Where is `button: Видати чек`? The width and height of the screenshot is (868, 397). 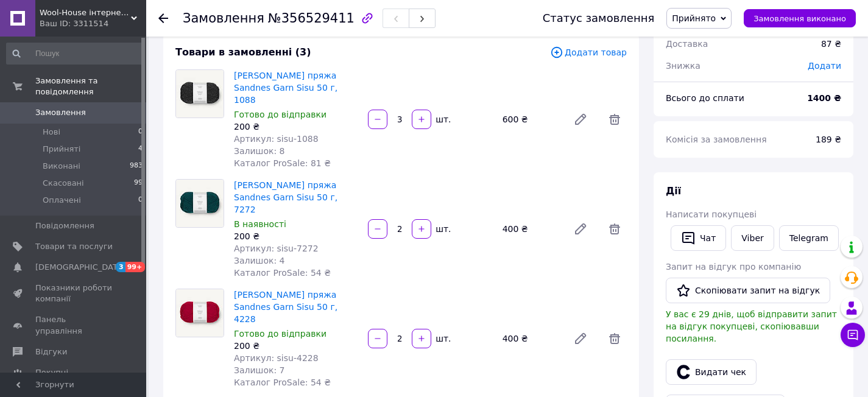
button: Видати чек is located at coordinates (711, 372).